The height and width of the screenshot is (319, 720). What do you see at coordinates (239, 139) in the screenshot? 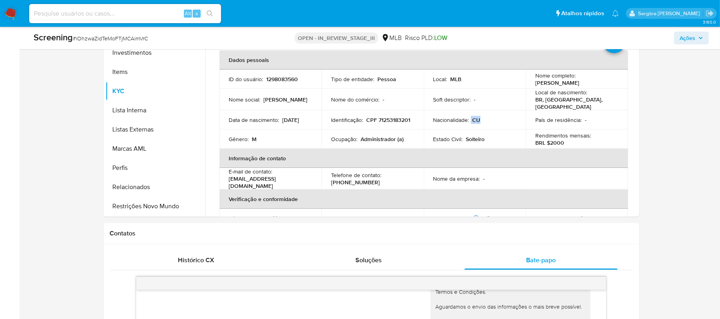
I see `p: Gênero :` at bounding box center [239, 139].